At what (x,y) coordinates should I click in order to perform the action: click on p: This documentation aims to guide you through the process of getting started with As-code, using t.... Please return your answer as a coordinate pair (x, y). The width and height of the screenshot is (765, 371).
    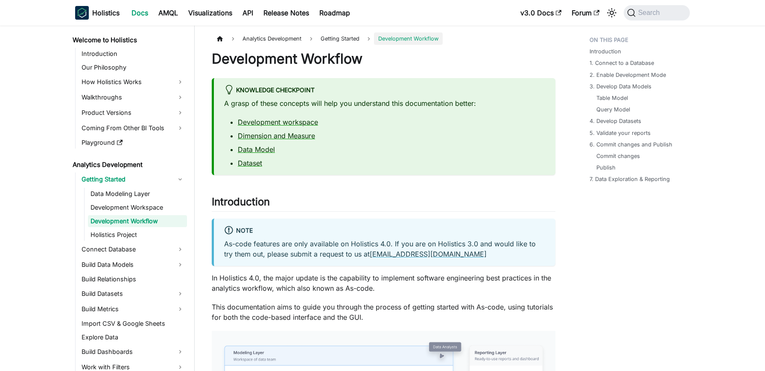
    Looking at the image, I should click on (383, 312).